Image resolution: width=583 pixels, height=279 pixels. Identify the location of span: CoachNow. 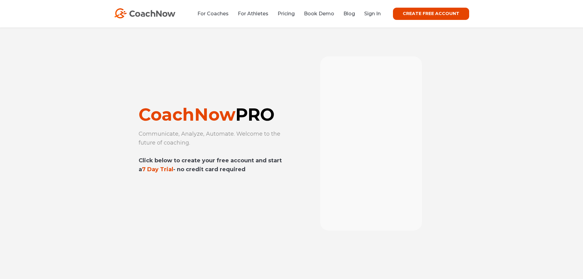
(207, 114).